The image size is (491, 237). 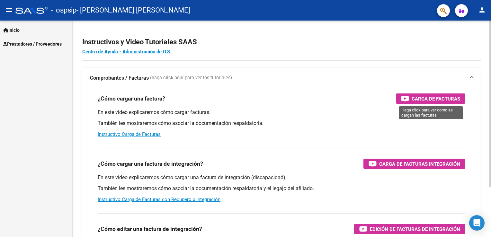 I want to click on h2: Instructivos y Video Tutoriales SAAS, so click(x=281, y=42).